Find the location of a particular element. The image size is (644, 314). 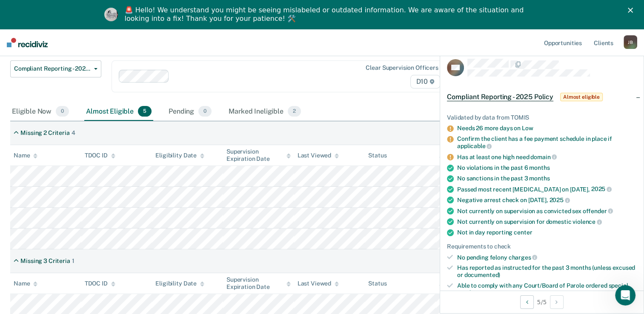

span: 5 is located at coordinates (145, 111).